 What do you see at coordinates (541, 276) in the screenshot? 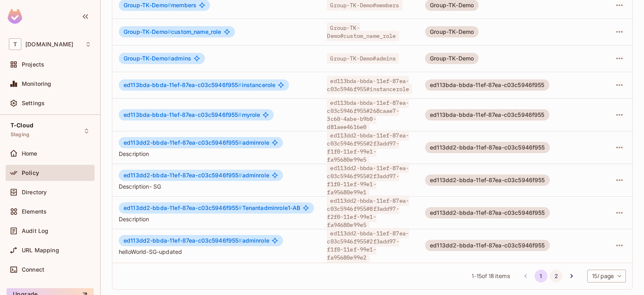
I see `button: page 1` at bounding box center [541, 276].